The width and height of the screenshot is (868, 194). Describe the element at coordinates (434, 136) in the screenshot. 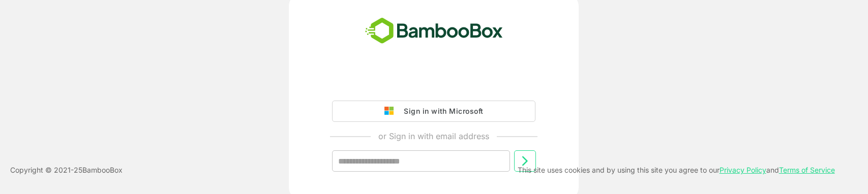

I see `p: or Sign in with email address` at that location.